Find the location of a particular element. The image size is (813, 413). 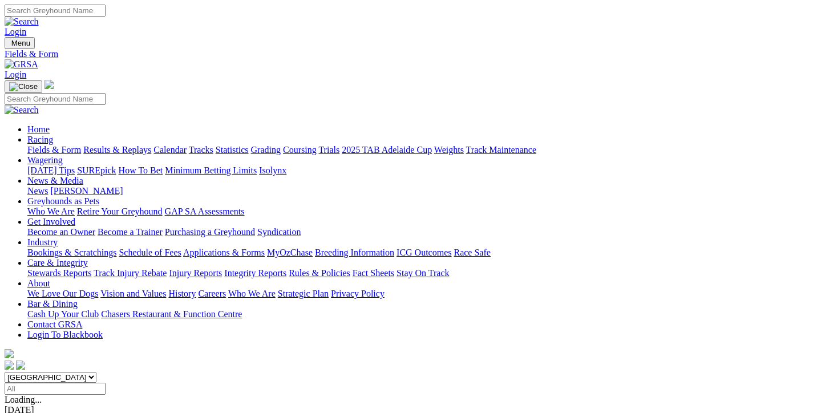

div: Fields & Form is located at coordinates (406, 54).